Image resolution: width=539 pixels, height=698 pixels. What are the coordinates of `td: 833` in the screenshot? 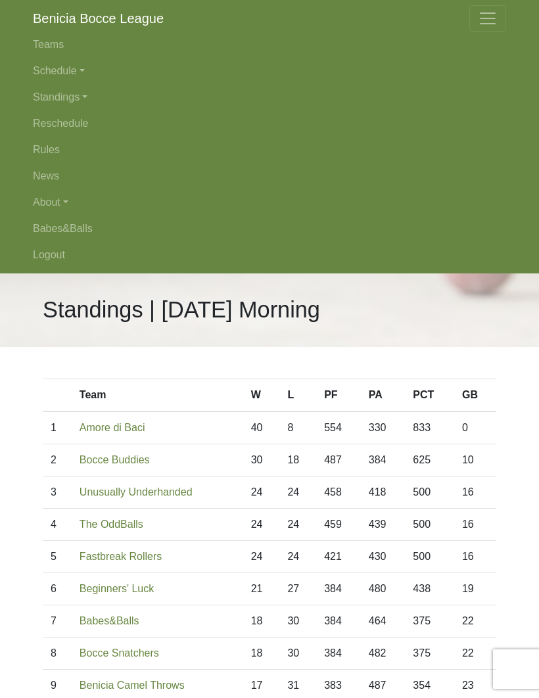 It's located at (429, 428).